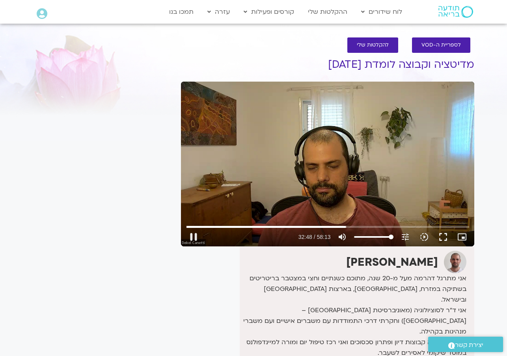 This screenshot has height=356, width=507. I want to click on a: לספריית ה-VOD, so click(441, 45).